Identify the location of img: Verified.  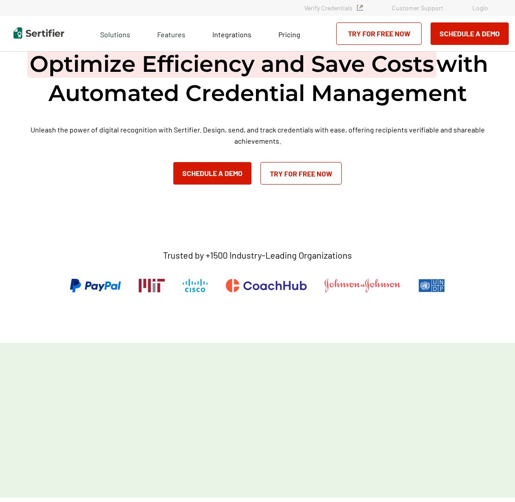
(359, 8).